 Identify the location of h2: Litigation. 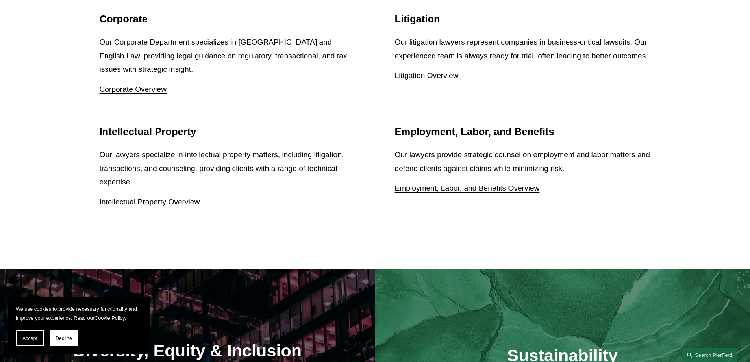
(523, 19).